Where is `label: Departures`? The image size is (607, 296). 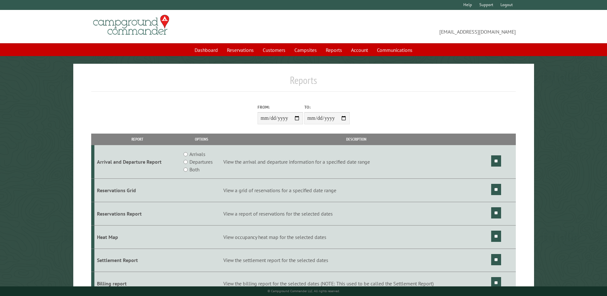 label: Departures is located at coordinates (201, 162).